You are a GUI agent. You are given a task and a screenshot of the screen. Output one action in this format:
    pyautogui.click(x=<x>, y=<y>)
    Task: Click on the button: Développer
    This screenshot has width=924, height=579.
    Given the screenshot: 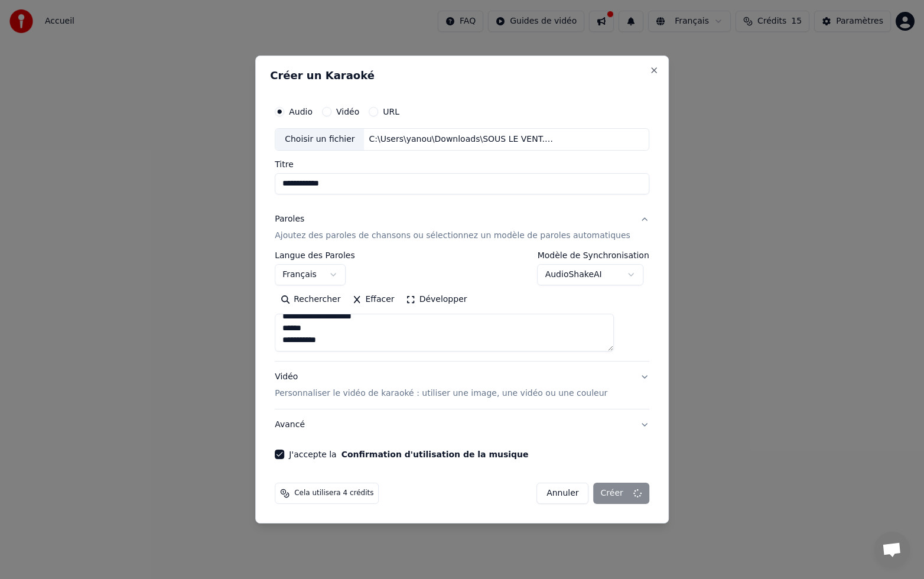 What is the action you would take?
    pyautogui.click(x=437, y=300)
    